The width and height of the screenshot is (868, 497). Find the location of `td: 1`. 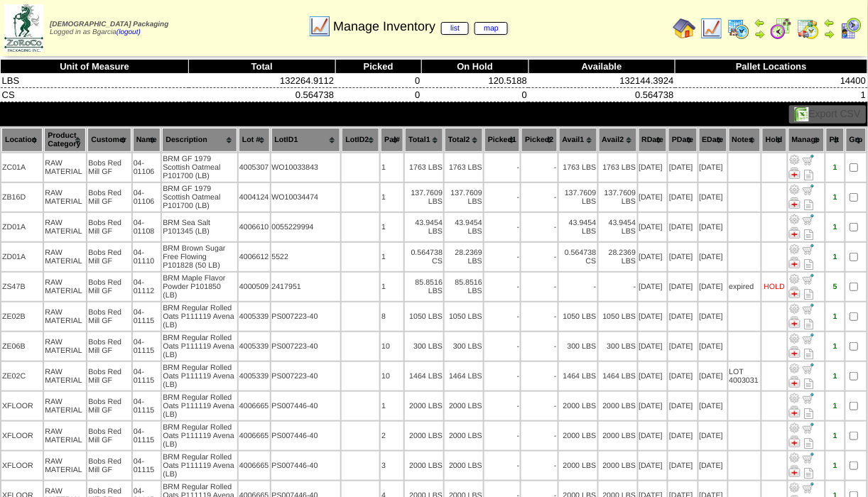

td: 1 is located at coordinates (392, 257).